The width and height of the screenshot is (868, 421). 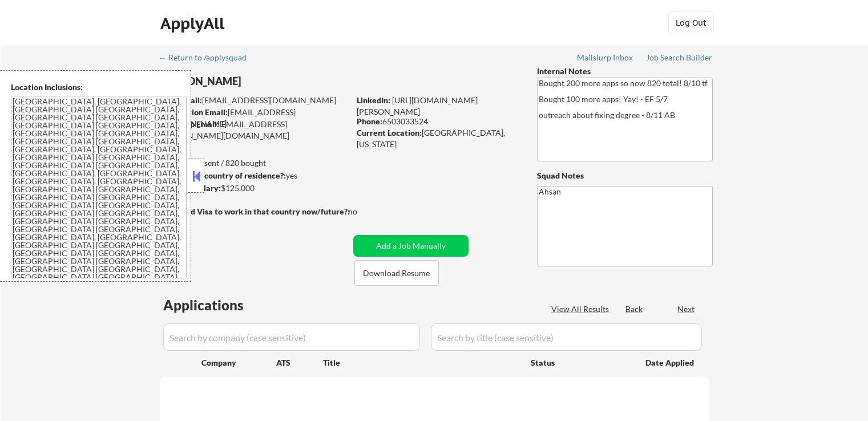 I want to click on div: 6503033524, so click(x=437, y=121).